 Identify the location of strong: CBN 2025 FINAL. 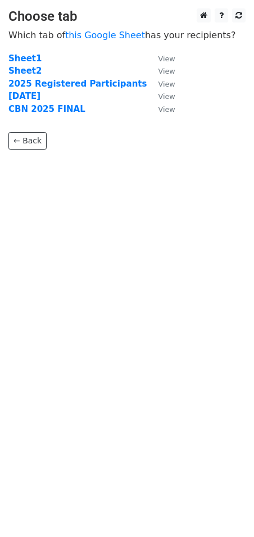
(47, 109).